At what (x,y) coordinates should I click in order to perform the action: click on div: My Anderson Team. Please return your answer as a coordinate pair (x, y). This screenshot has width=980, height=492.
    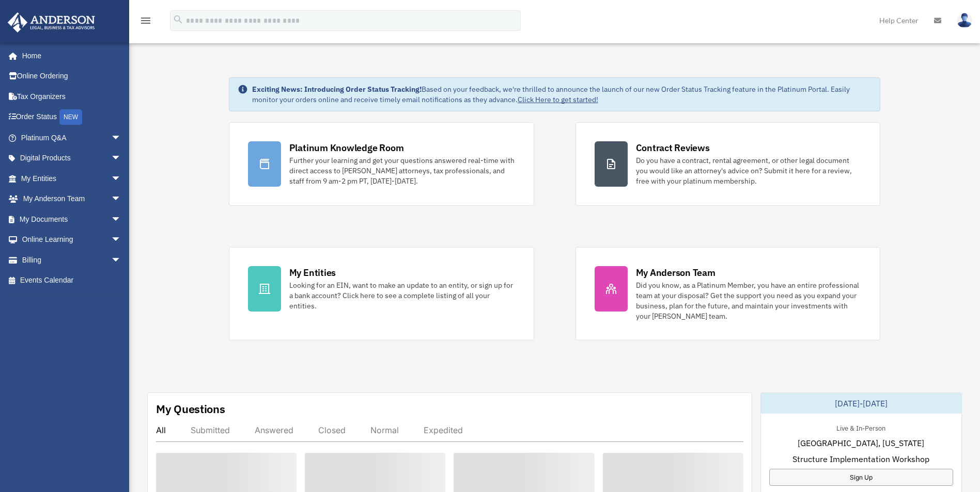
    Looking at the image, I should click on (676, 272).